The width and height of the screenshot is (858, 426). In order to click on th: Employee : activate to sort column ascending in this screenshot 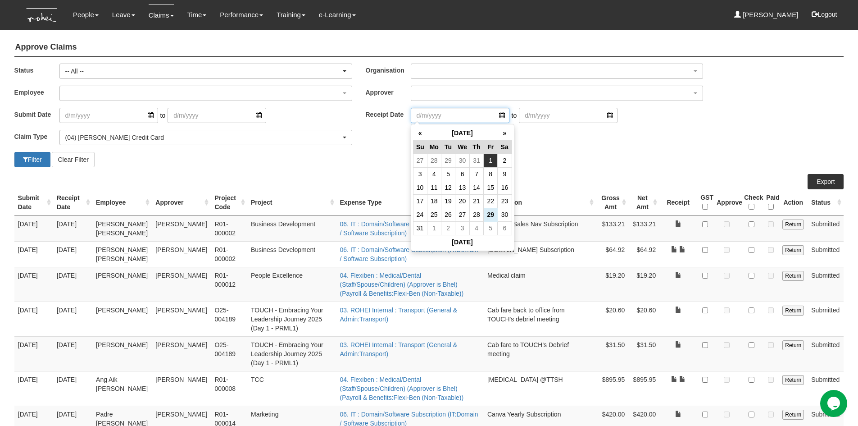, I will do `click(122, 202)`.